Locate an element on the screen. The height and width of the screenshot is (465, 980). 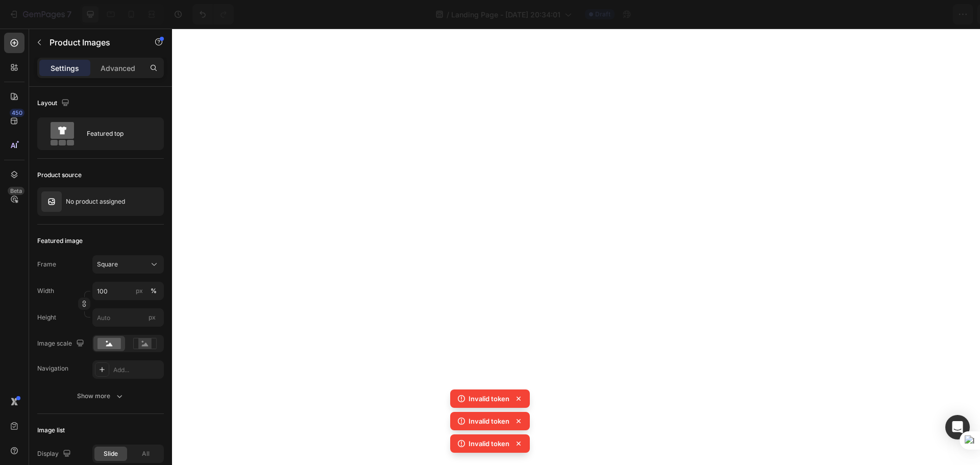
input: px is located at coordinates (128, 318).